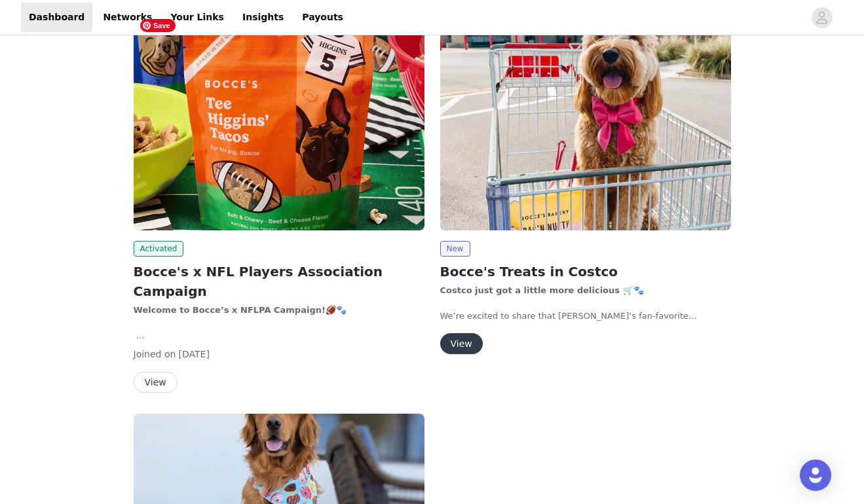 Image resolution: width=864 pixels, height=504 pixels. Describe the element at coordinates (586, 272) in the screenshot. I see `h2: Bocce's Treats in Costco` at that location.